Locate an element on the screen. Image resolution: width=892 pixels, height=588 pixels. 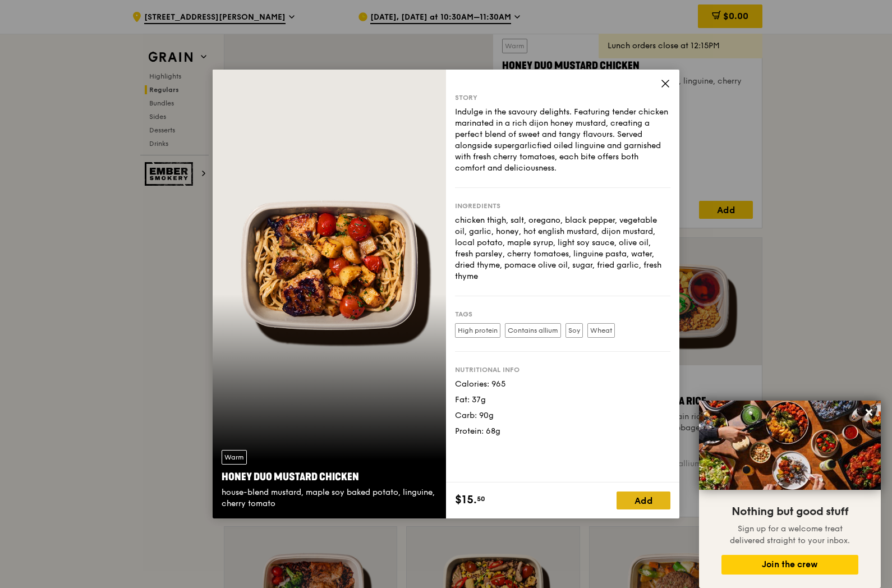
div: Protein: 68g is located at coordinates (563, 431).